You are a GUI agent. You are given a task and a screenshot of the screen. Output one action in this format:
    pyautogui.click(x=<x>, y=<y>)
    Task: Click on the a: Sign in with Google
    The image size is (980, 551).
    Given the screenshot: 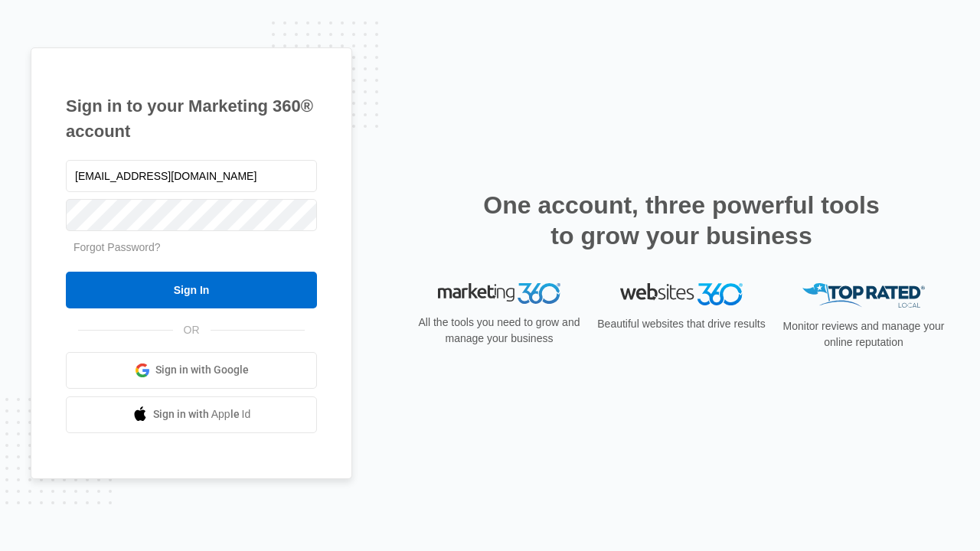 What is the action you would take?
    pyautogui.click(x=191, y=370)
    